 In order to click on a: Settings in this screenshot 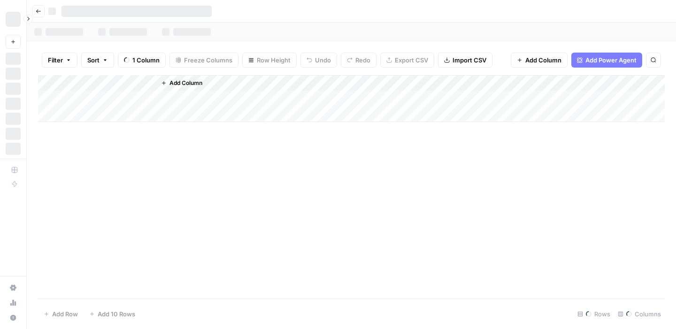, I will do `click(13, 288)`.